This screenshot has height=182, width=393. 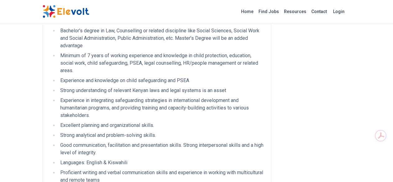 I want to click on li: Strong understanding of relevant Kenyan laws and legal systems is an asset, so click(x=161, y=90).